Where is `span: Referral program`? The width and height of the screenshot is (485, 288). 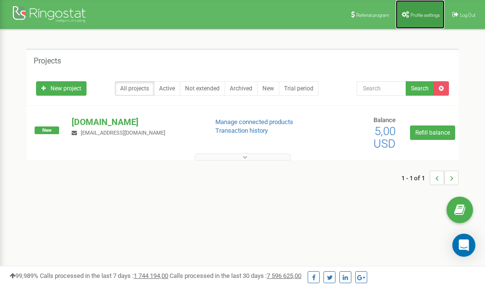 span: Referral program is located at coordinates (373, 15).